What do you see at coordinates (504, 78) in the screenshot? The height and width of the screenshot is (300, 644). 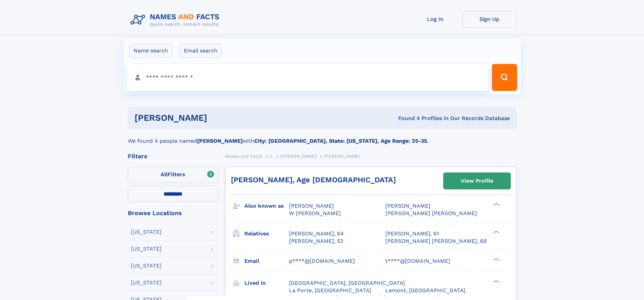 I see `button: Search Button` at bounding box center [504, 78].